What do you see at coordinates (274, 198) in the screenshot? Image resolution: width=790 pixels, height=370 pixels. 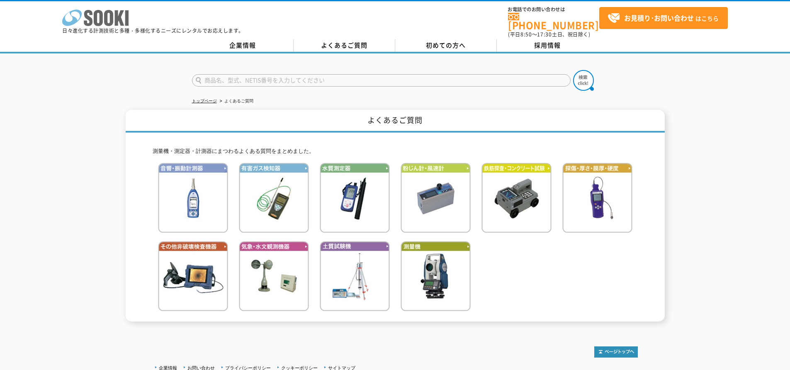 I see `img: 有害ガス検知器` at bounding box center [274, 198].